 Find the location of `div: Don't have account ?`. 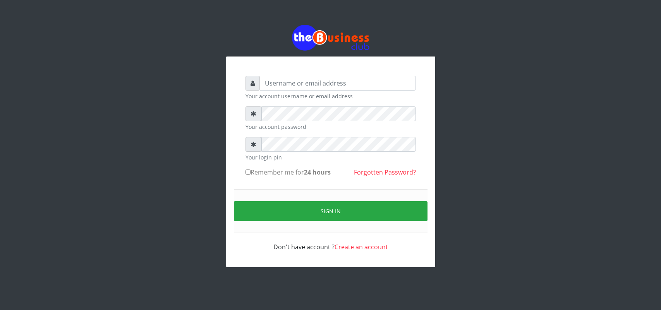

div: Don't have account ? is located at coordinates (331, 243).